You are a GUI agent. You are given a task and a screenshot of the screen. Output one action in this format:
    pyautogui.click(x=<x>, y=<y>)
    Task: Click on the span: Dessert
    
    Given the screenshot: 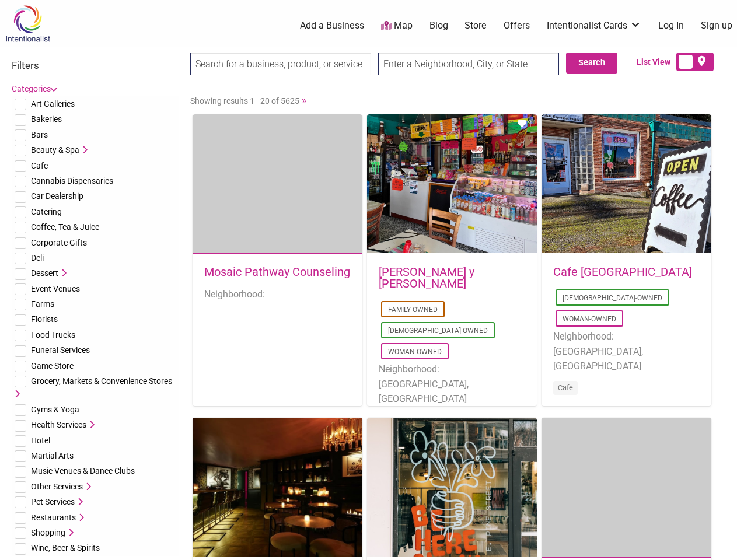 What is the action you would take?
    pyautogui.click(x=44, y=273)
    